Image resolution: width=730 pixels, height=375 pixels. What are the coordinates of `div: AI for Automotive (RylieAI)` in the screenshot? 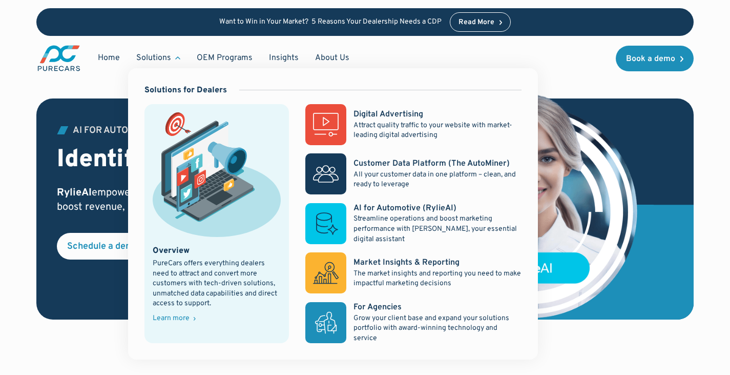 It's located at (405, 208).